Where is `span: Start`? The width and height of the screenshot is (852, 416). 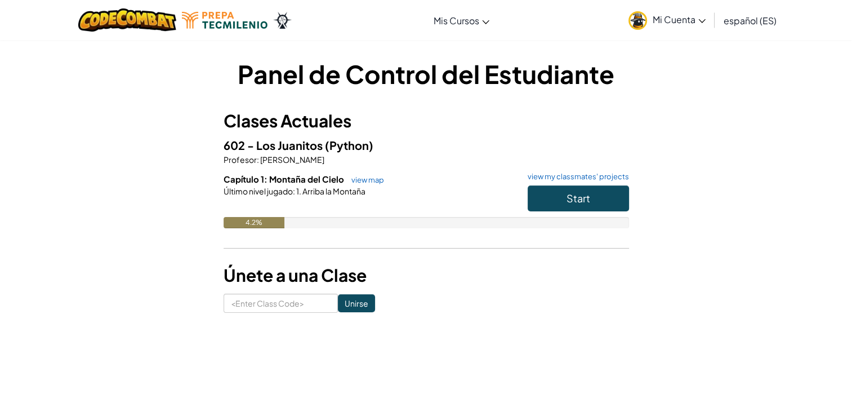
span: Start is located at coordinates (578, 198).